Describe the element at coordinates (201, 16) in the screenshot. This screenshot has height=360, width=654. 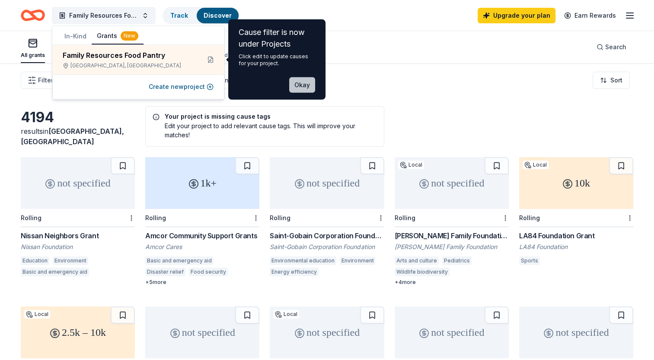
I see `button: TrackDiscover` at that location.